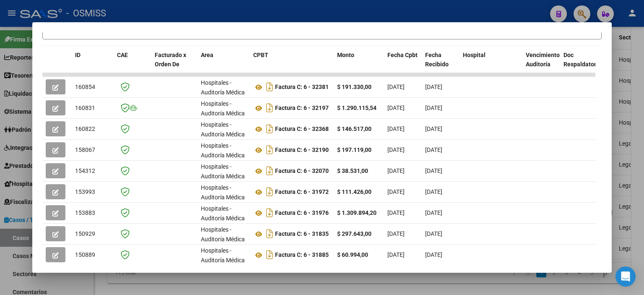 The image size is (644, 295). I want to click on span: Hospital, so click(474, 55).